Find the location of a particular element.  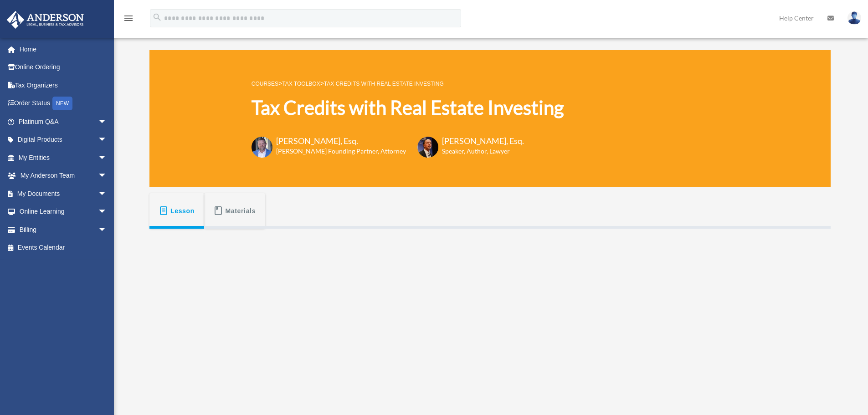

img: Scott-Estill-Headshot.png is located at coordinates (428, 147).